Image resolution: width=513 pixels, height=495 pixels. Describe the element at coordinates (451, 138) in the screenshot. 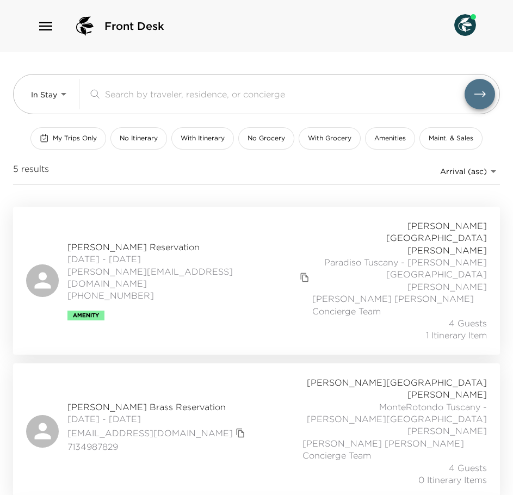

I see `button: Maint. & Sales` at that location.